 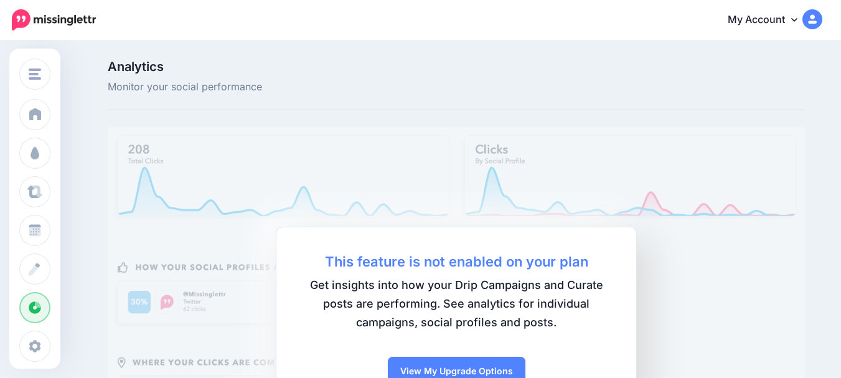 I want to click on b: This feature is not enabled on your plan, so click(x=456, y=261).